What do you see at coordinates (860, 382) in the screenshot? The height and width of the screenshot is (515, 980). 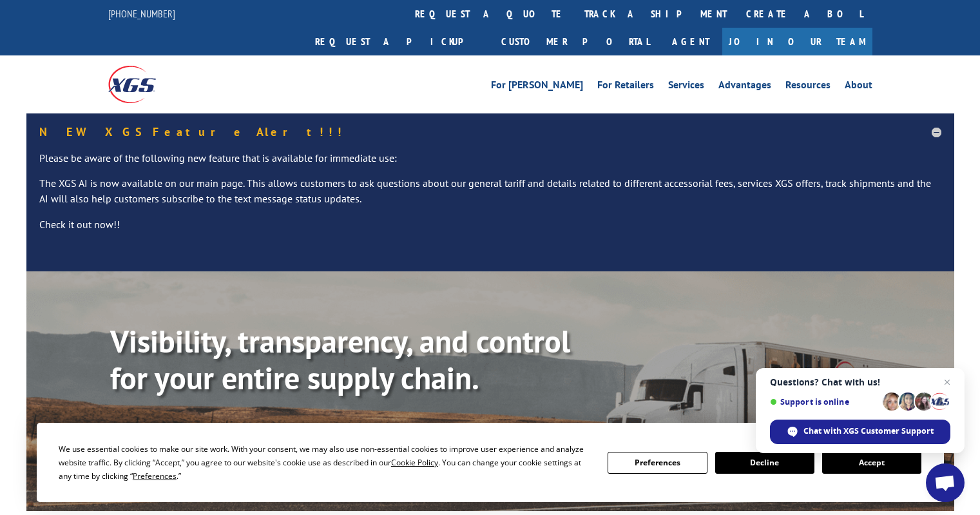 I see `span: Questions? Chat with us!` at bounding box center [860, 382].